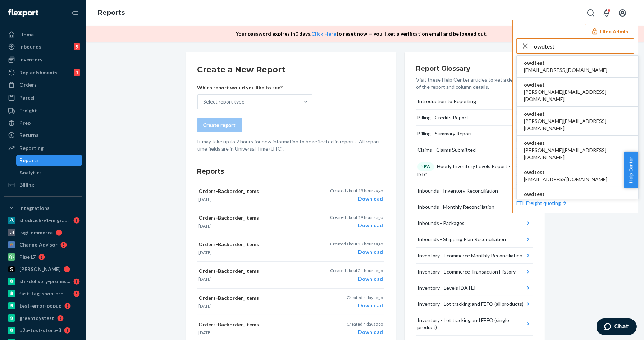  Describe the element at coordinates (25, 123) in the screenshot. I see `div: Prep` at that location.